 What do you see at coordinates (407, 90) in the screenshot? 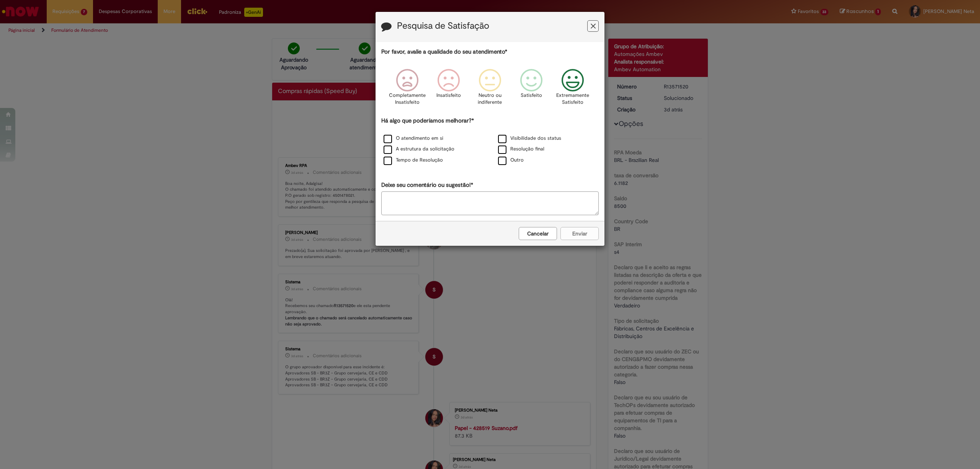
I see `div: Completamente Insatisfeito` at bounding box center [407, 90].